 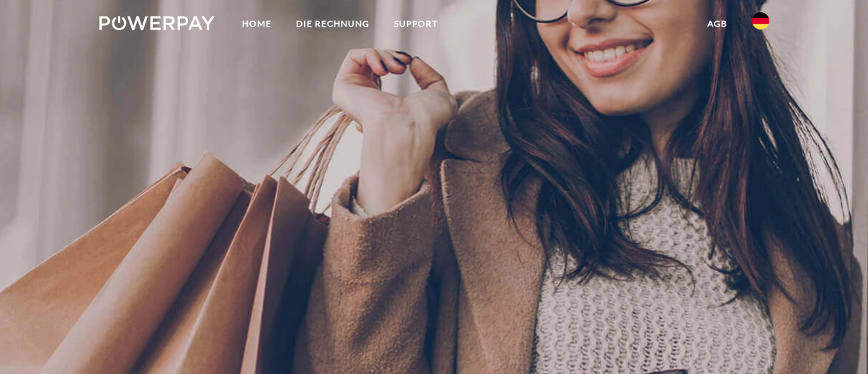 What do you see at coordinates (718, 24) in the screenshot?
I see `a: agb` at bounding box center [718, 24].